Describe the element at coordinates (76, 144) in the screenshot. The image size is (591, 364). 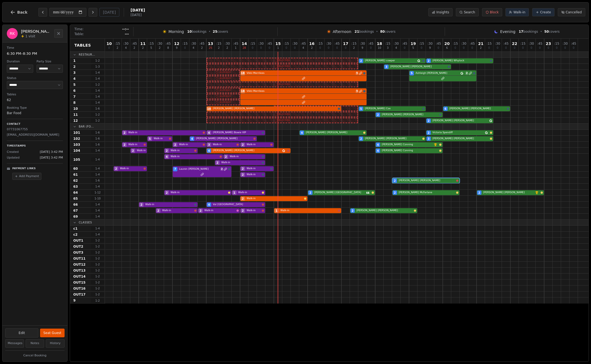
I see `span: 103` at that location.